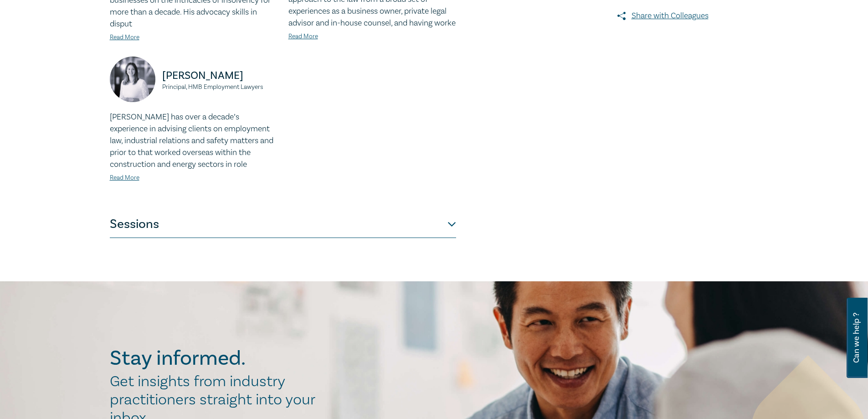 The height and width of the screenshot is (419, 868). I want to click on button: Sessions, so click(283, 224).